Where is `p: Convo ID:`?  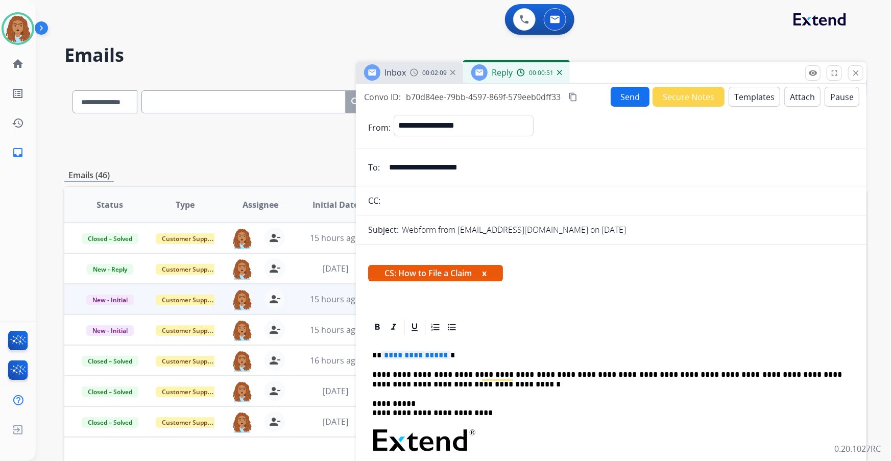
p: Convo ID: is located at coordinates (383, 97).